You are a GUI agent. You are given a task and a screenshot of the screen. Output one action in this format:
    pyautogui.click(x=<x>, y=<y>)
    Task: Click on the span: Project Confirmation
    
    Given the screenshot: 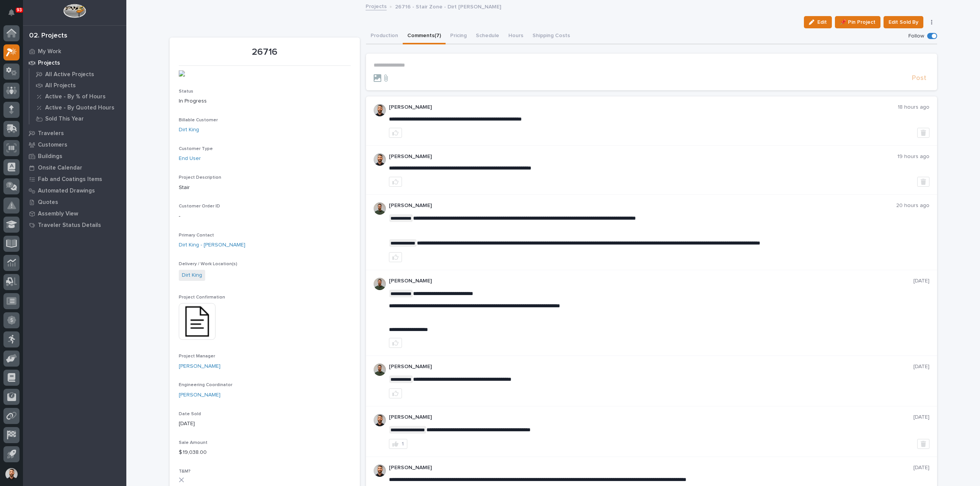 What is the action you would take?
    pyautogui.click(x=202, y=297)
    